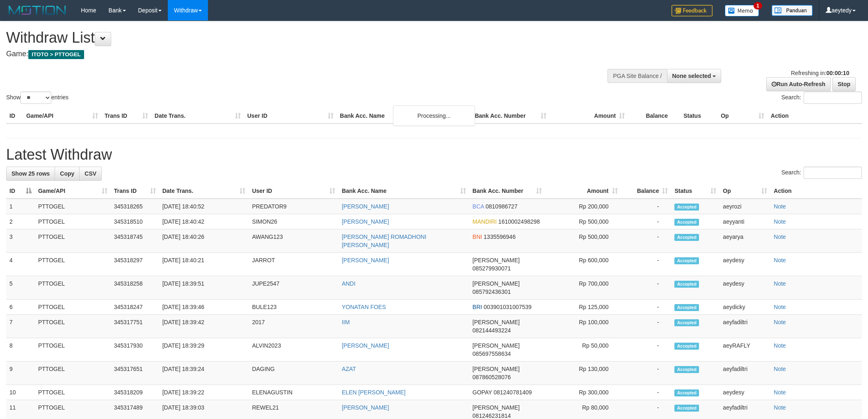 The height and width of the screenshot is (419, 868). What do you see at coordinates (135, 349) in the screenshot?
I see `td: 345317930` at bounding box center [135, 349].